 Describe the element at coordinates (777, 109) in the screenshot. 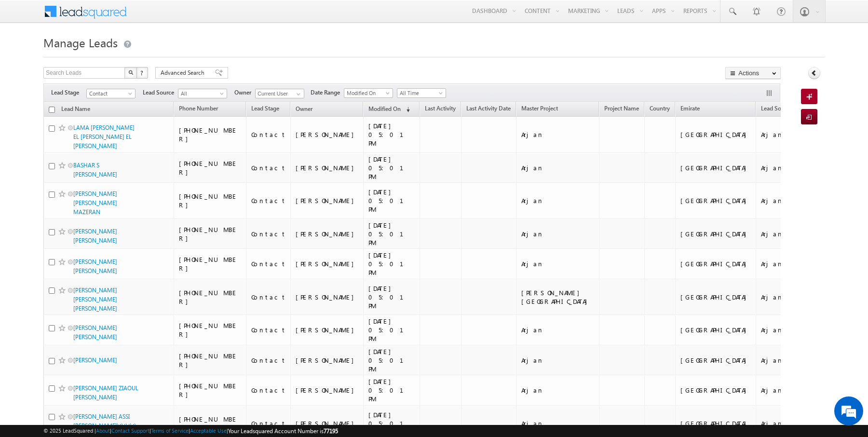

I see `a: Lead Source` at that location.